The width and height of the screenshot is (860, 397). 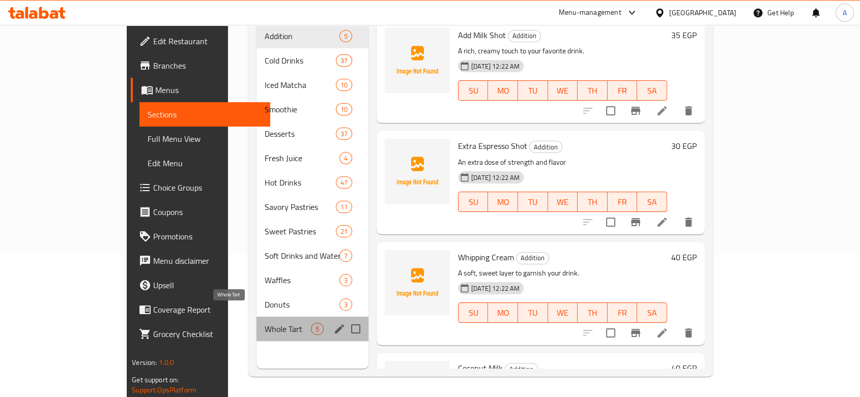 I want to click on h6: 30 EGP, so click(x=684, y=146).